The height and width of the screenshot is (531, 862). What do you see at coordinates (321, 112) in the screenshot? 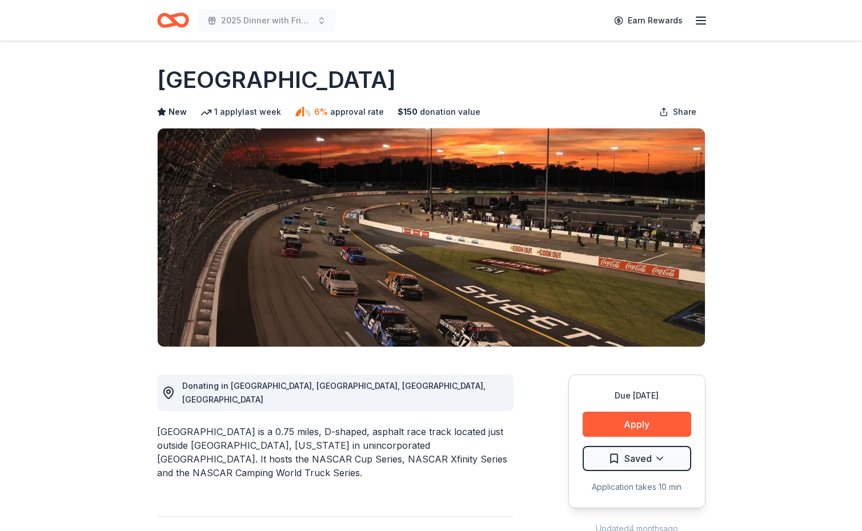
I see `span: 6%` at bounding box center [321, 112].